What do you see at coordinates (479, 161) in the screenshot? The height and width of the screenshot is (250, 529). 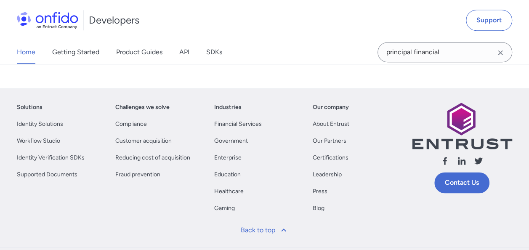 I see `svg: Follow us X (Twitter)` at bounding box center [479, 161].